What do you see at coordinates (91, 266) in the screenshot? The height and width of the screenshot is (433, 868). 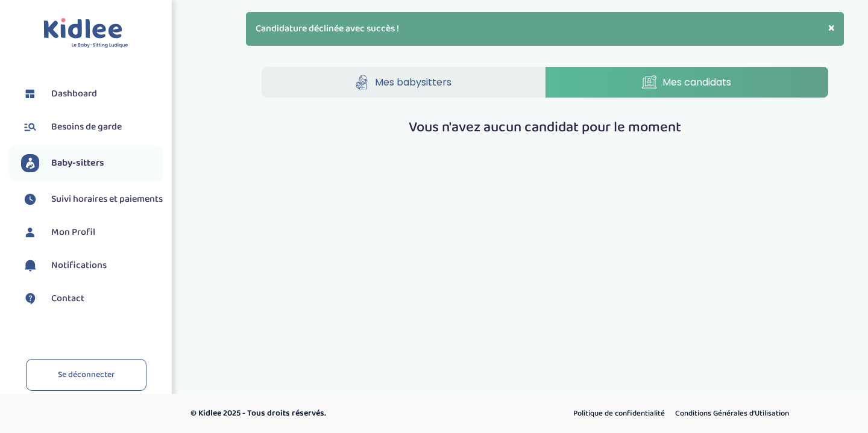 I see `a: Notifications` at bounding box center [91, 266].